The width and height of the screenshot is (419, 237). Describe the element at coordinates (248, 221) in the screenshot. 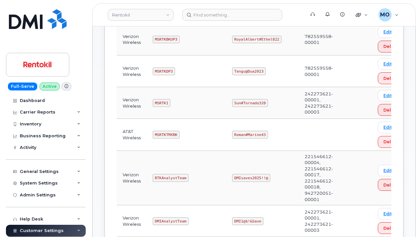

I see `code: DMI1@$!&Save` at that location.